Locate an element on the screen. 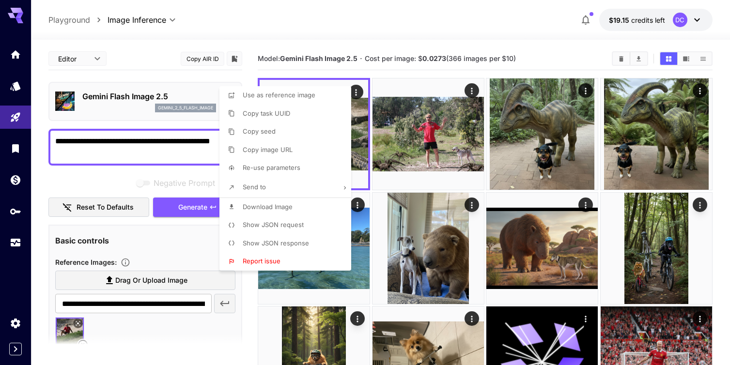  span: Report issue is located at coordinates (262, 261).